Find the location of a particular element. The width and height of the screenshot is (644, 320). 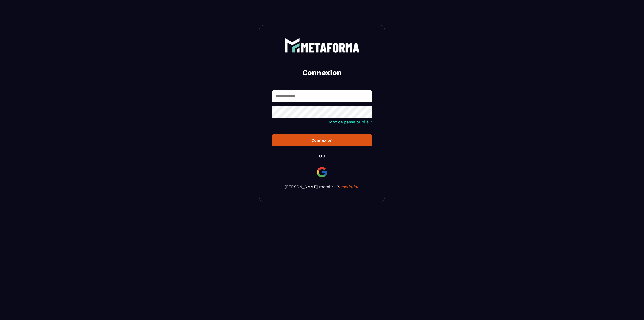

button: Connexion is located at coordinates (322, 140).